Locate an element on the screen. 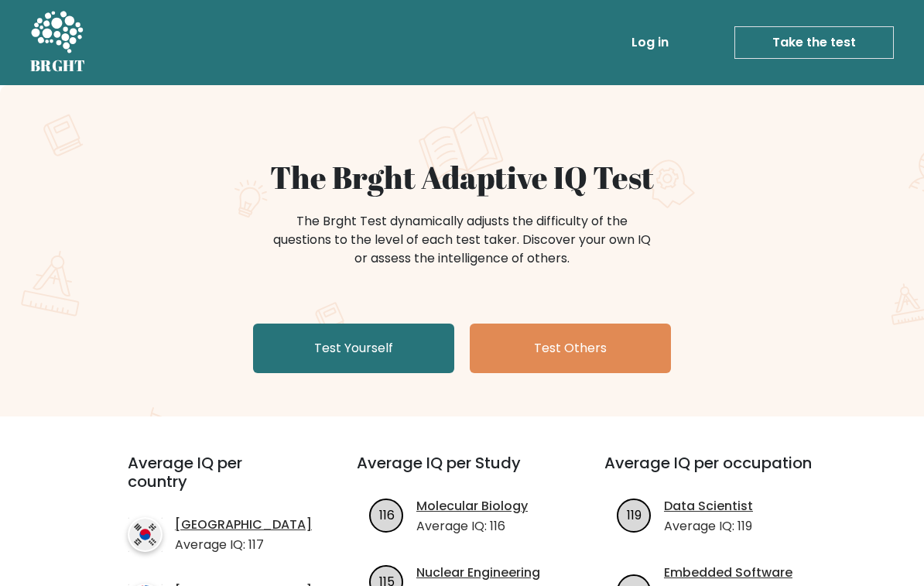 Image resolution: width=924 pixels, height=586 pixels. div: The Brght Test dynamically adjusts the difficulty of the questions to the level of each test take... is located at coordinates (462, 240).